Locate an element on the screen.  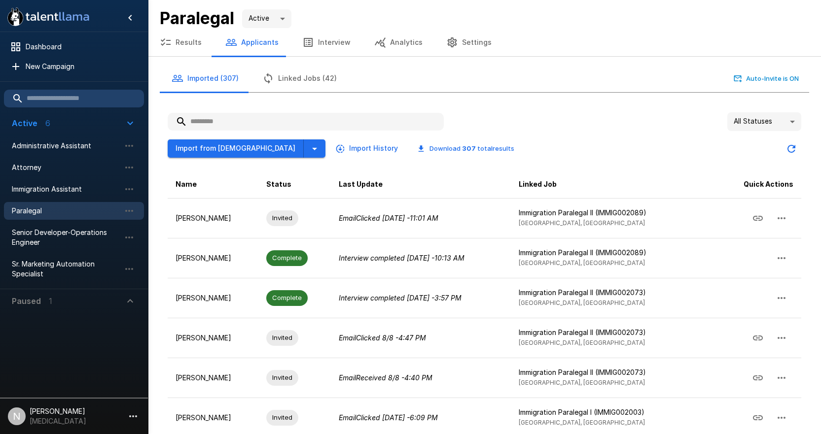
b: Paralegal is located at coordinates (197, 18).